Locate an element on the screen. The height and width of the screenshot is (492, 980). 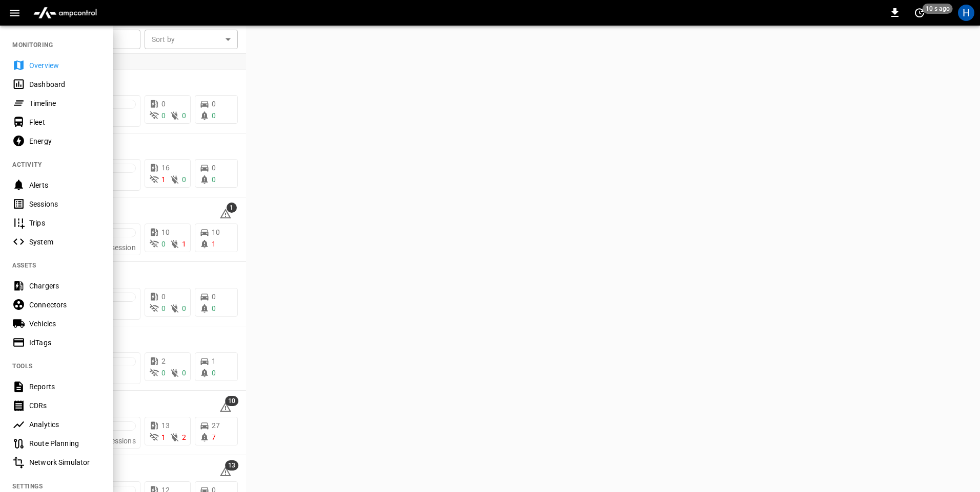
div: Sessions is located at coordinates (64, 204).